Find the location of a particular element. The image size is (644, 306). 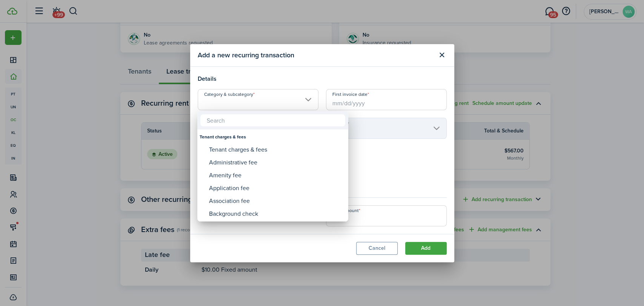

mbsc-wheel: Category & subcategory is located at coordinates (273, 176).